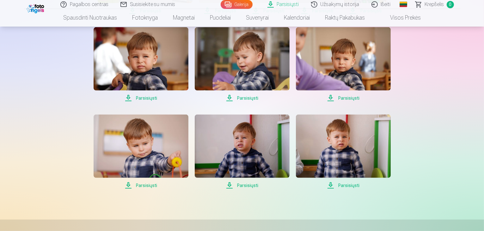 The height and width of the screenshot is (231, 484). Describe the element at coordinates (297, 18) in the screenshot. I see `a: Kalendoriai` at that location.